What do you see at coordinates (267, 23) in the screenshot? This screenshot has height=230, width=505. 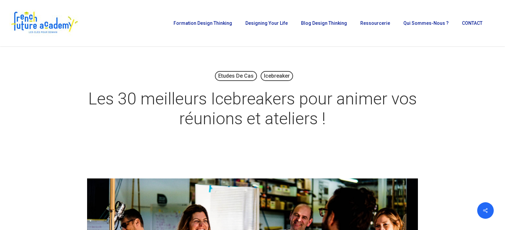 I see `span: Designing Your Life` at bounding box center [267, 23].